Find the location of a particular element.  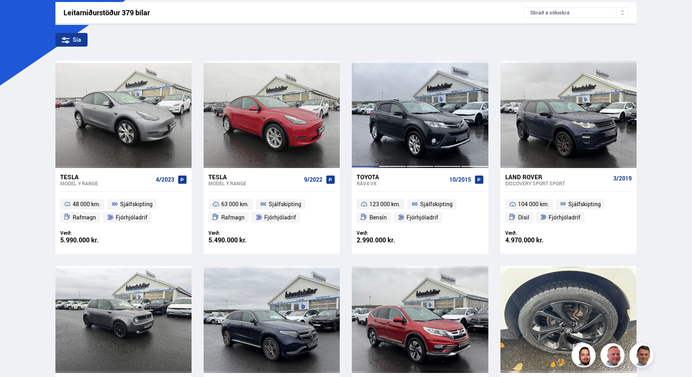

div: RAV4 VX is located at coordinates (401, 183).